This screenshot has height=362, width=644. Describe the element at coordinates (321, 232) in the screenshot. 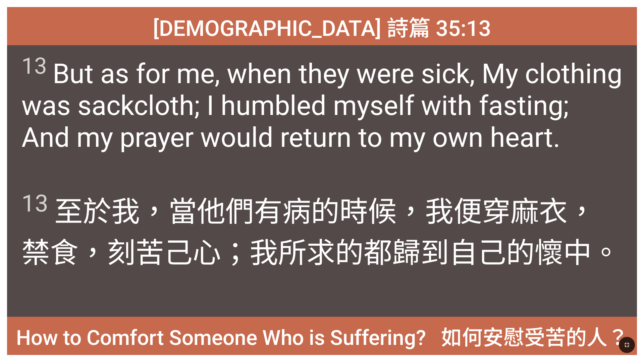

I see `wh8242: ，禁食` at that location.